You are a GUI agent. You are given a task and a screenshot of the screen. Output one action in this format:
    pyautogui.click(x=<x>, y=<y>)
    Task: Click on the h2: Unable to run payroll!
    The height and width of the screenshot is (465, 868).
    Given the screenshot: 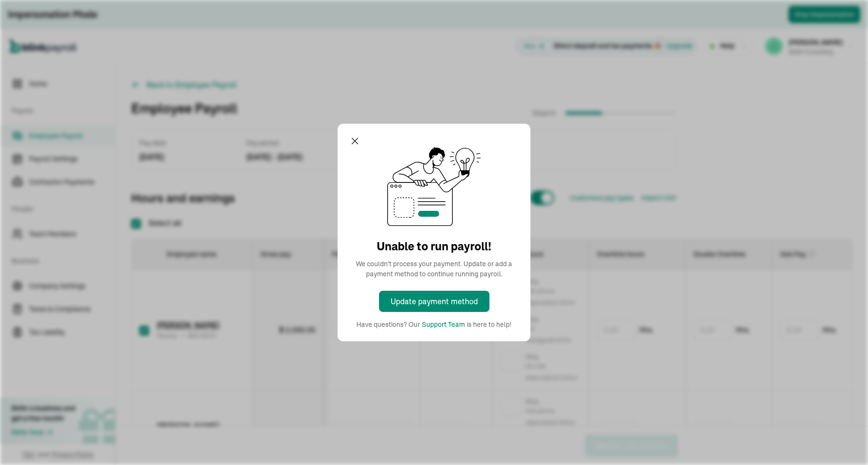 What is the action you would take?
    pyautogui.click(x=434, y=247)
    